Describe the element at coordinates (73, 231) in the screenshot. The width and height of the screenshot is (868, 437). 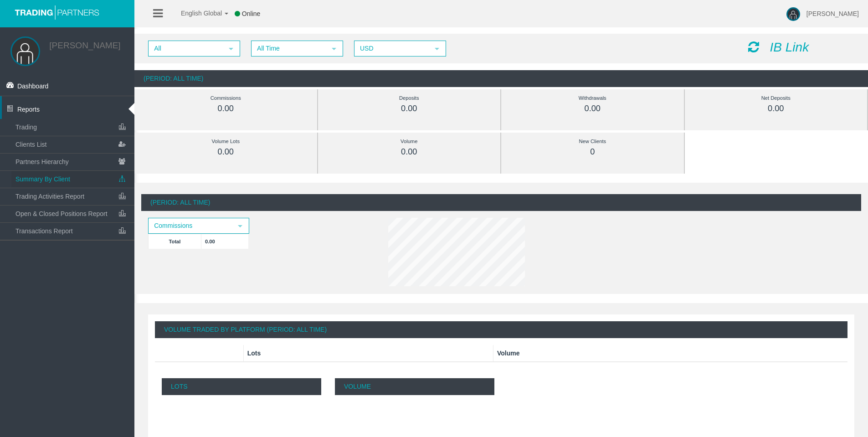
I see `a: Transactions Report` at that location.